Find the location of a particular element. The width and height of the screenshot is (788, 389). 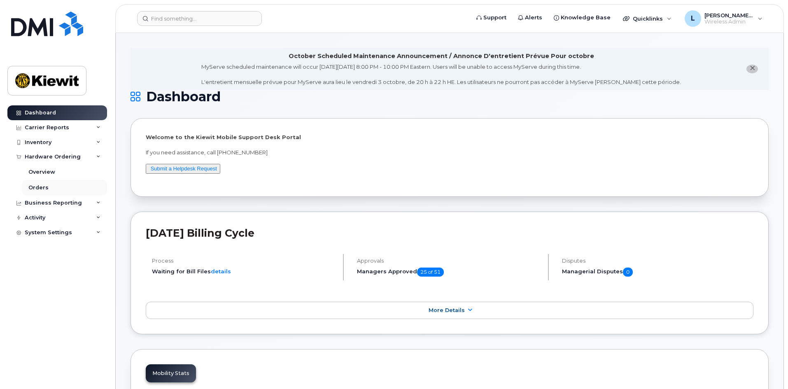

a: details is located at coordinates (221, 271).